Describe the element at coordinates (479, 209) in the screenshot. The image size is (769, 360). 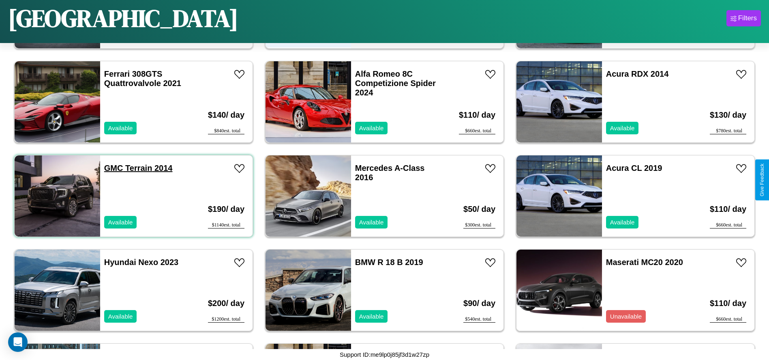
I see `h3: $ 50 / day` at that location.